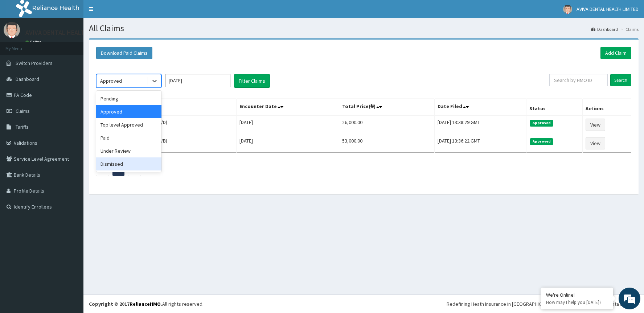 Image resolution: width=644 pixels, height=313 pixels. What do you see at coordinates (364, 28) in the screenshot?
I see `h1: All Claims` at bounding box center [364, 28].